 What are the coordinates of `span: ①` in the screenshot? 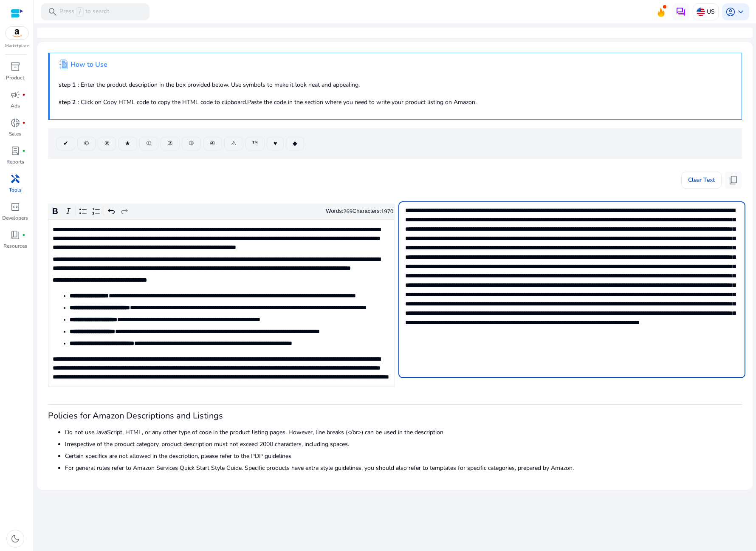 It's located at (149, 143).